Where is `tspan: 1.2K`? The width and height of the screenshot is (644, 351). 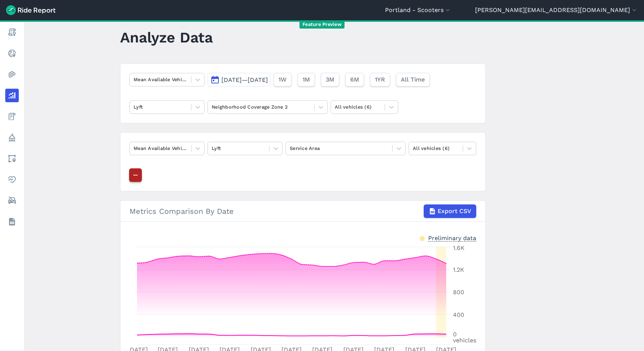 tspan: 1.2K is located at coordinates (459, 269).